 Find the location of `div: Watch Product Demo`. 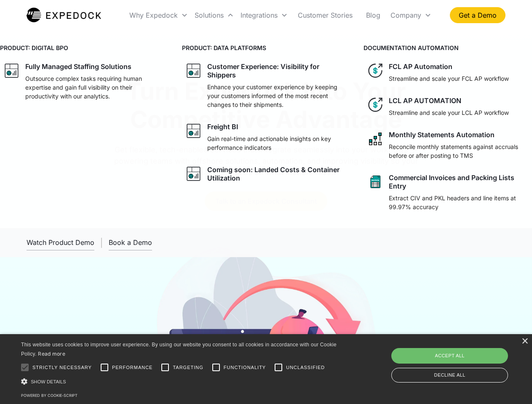

div: Watch Product Demo is located at coordinates (60, 242).